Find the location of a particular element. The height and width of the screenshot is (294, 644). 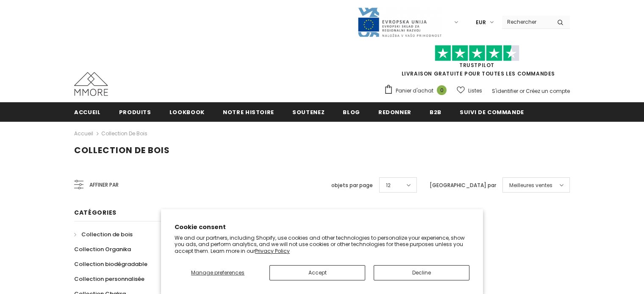

span: Listes is located at coordinates (475, 91).